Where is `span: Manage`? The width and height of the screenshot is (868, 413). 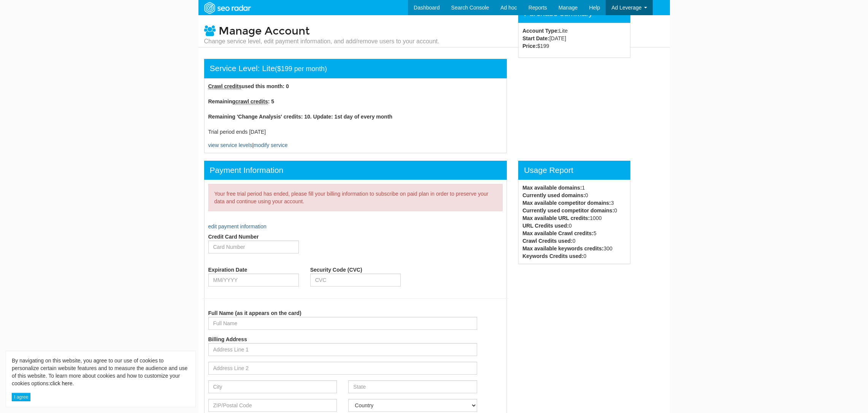
span: Manage is located at coordinates (568, 8).